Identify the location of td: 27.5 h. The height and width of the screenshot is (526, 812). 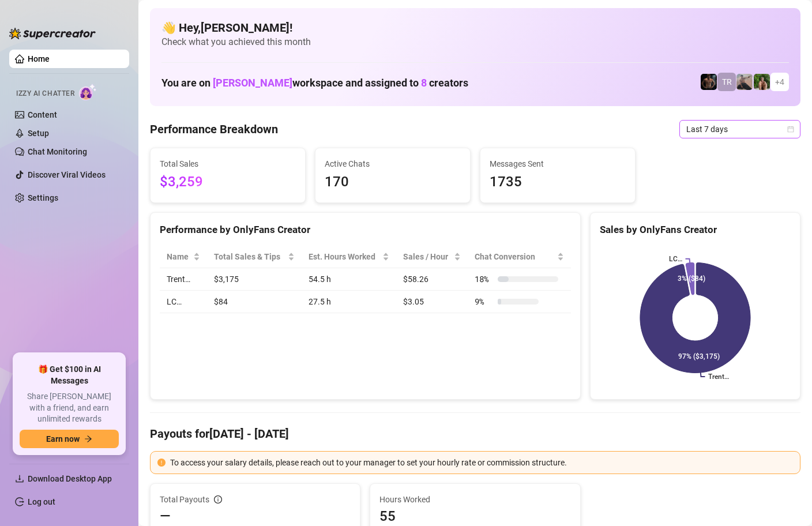
(349, 301).